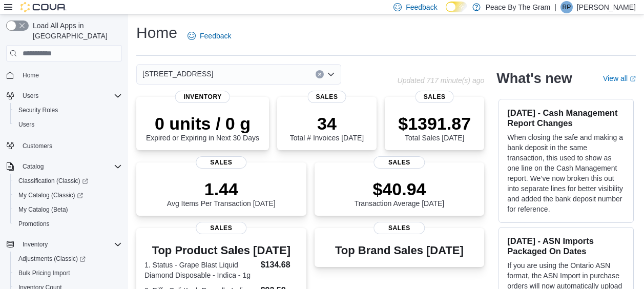  What do you see at coordinates (157, 33) in the screenshot?
I see `h1: Home` at bounding box center [157, 33].